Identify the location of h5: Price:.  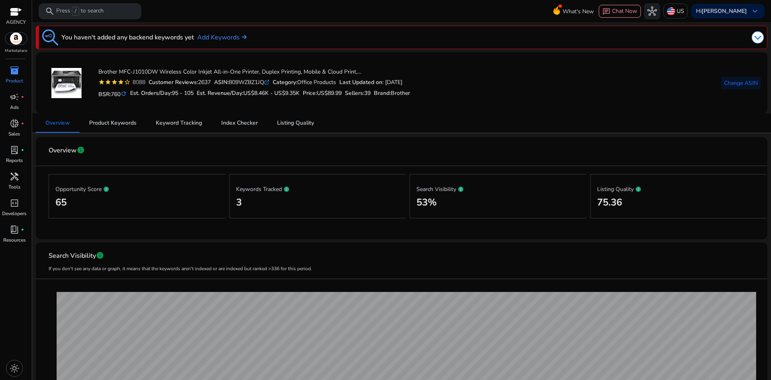
(322, 93).